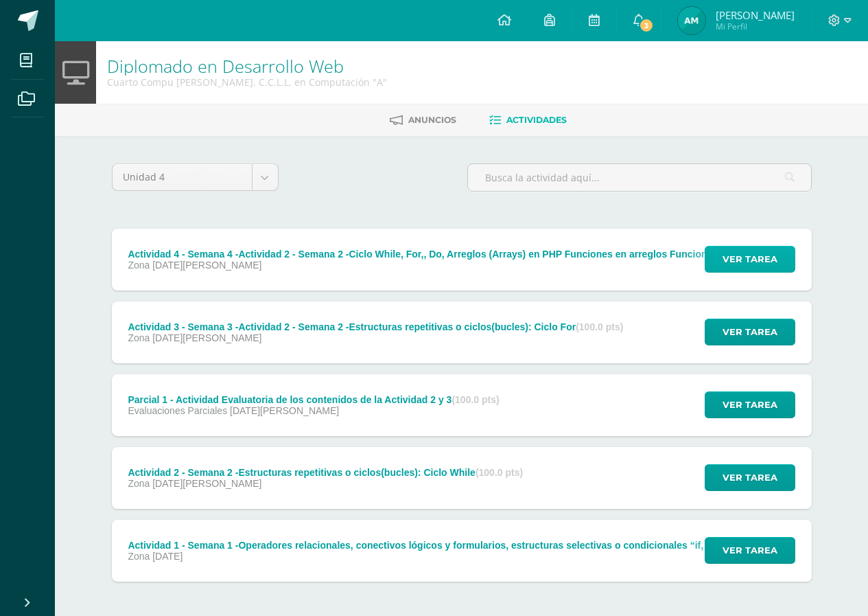 This screenshot has height=616, width=868. Describe the element at coordinates (177, 410) in the screenshot. I see `span: Evaluaciones Parciales` at that location.